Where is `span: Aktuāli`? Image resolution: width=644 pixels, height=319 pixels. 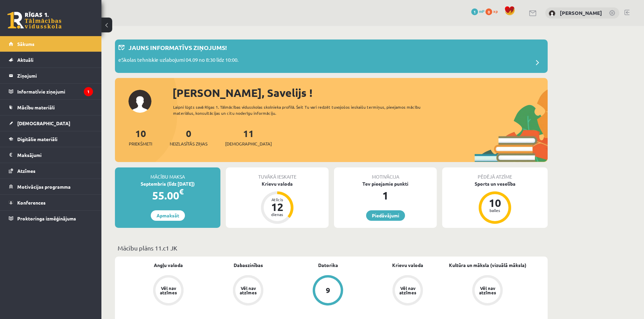 span: Aktuāli is located at coordinates (25, 60).